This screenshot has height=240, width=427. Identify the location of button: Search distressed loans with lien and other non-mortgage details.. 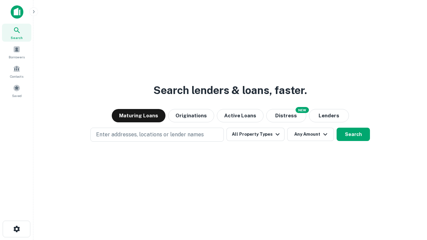
(286, 116).